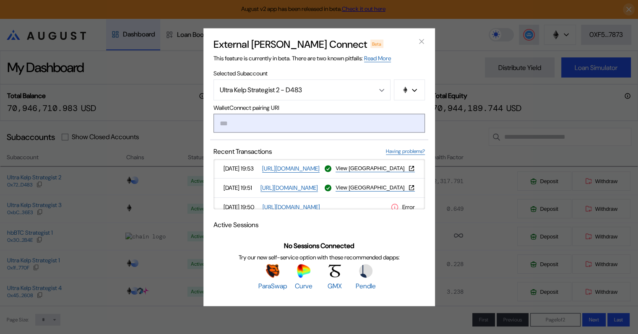 This screenshot has height=334, width=638. I want to click on button: Open menu, so click(302, 90).